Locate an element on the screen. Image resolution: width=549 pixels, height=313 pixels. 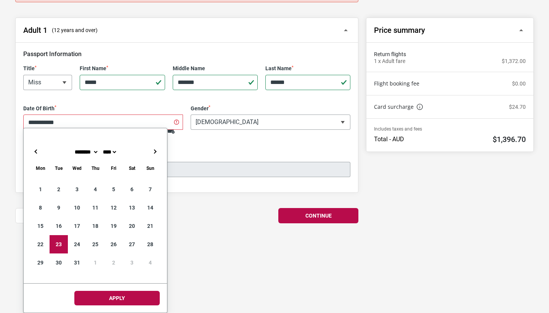
div: 19 is located at coordinates (114, 226).